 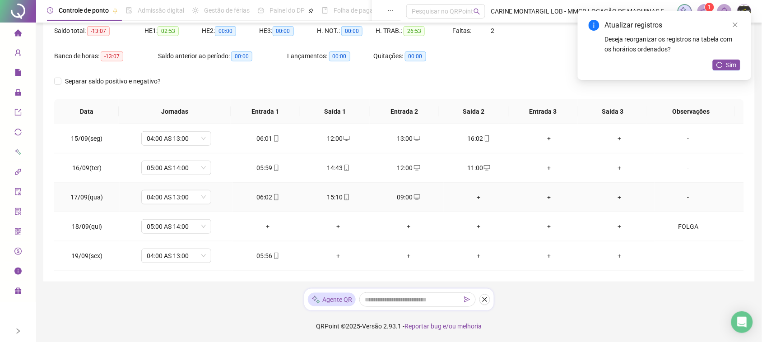 What do you see at coordinates (673, 25) in the screenshot?
I see `div: Atualizar registros` at bounding box center [673, 25].